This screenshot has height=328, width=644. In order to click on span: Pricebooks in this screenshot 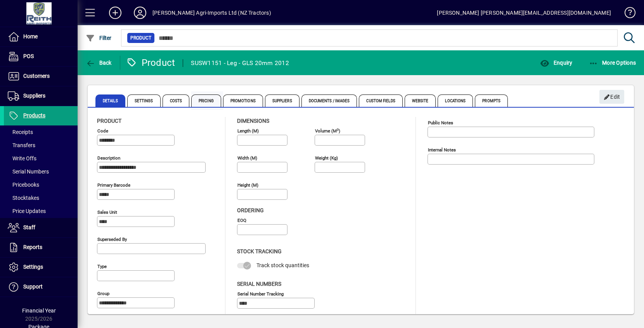, I will do `click(23, 185)`.